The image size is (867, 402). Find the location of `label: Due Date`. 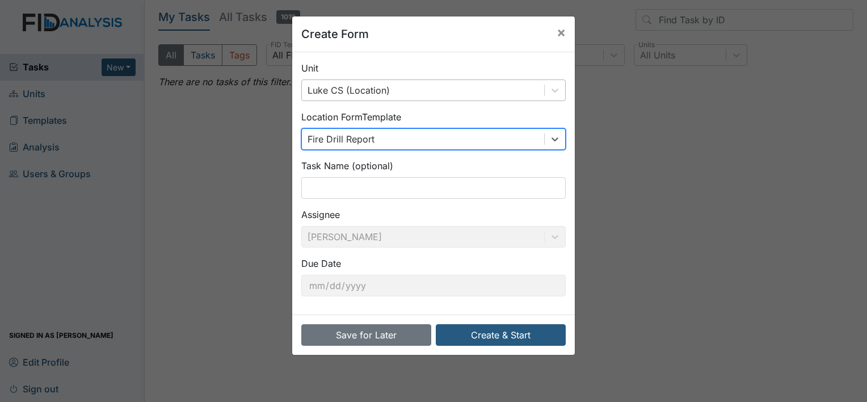

label: Due Date is located at coordinates (321, 263).